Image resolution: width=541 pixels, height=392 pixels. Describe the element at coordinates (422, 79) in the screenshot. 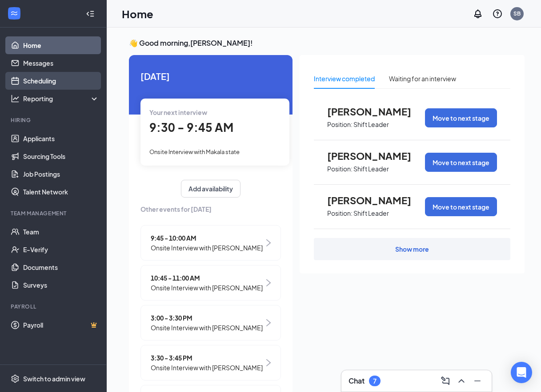

I see `div: Waiting for an interview` at that location.